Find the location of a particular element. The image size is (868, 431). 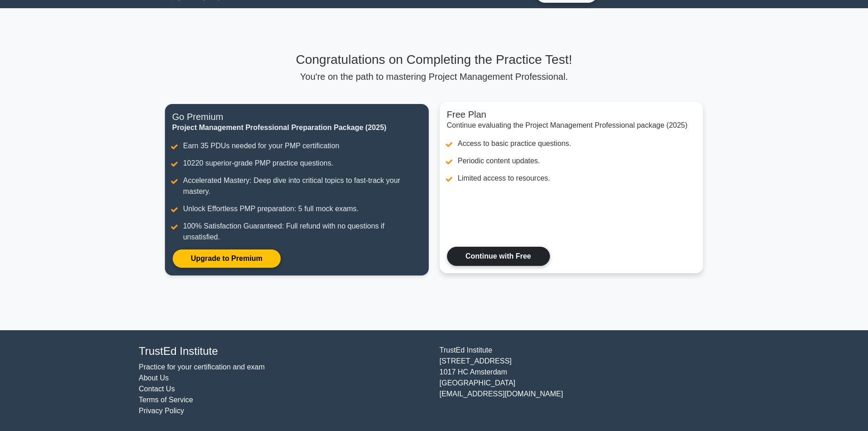

a: Contact Us is located at coordinates (156, 388).